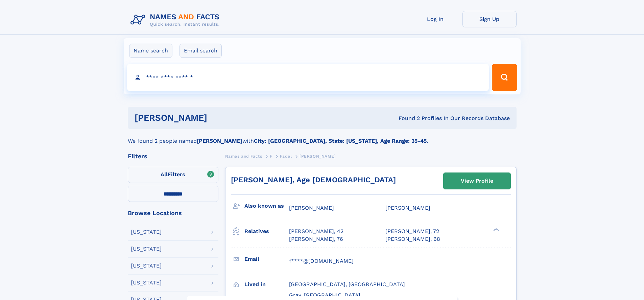  I want to click on button: Search Button, so click(505, 77).